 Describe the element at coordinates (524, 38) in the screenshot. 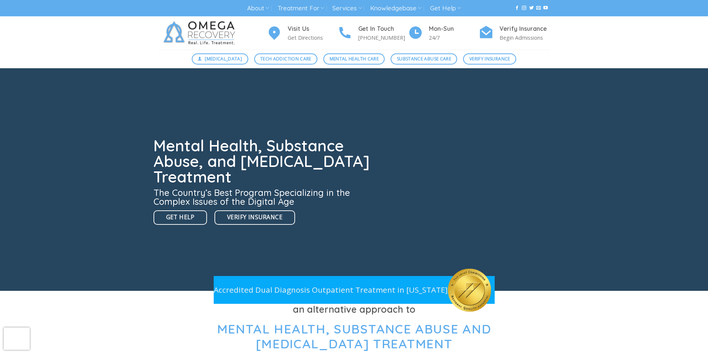

I see `p: Begin Admissions` at that location.